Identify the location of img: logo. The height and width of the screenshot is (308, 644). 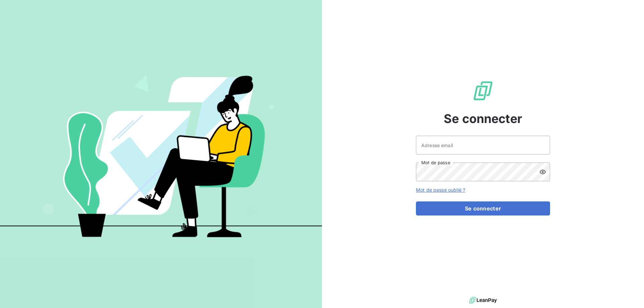
(483, 300).